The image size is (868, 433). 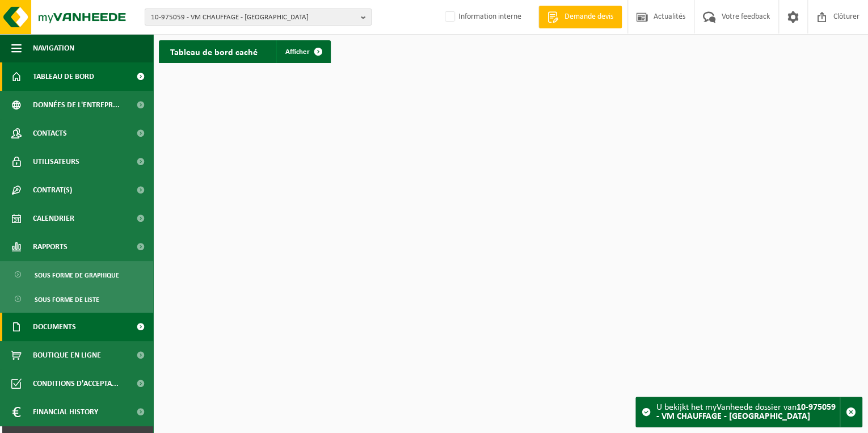 What do you see at coordinates (303, 51) in the screenshot?
I see `a: Afficher` at bounding box center [303, 51].